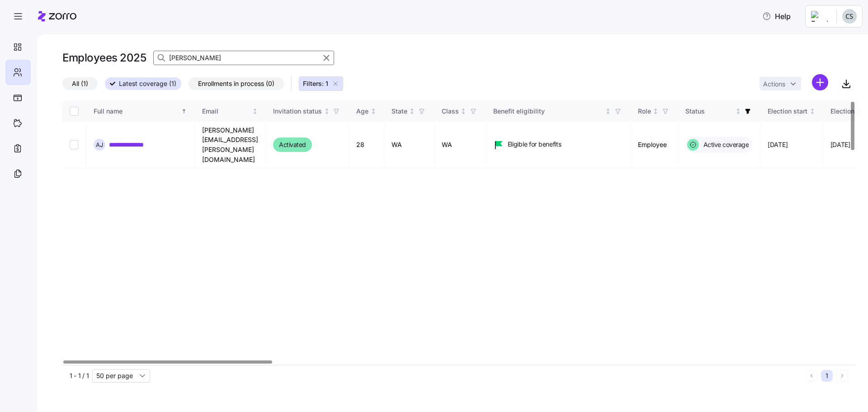 Image resolution: width=868 pixels, height=412 pixels. I want to click on span: Activated, so click(292, 145).